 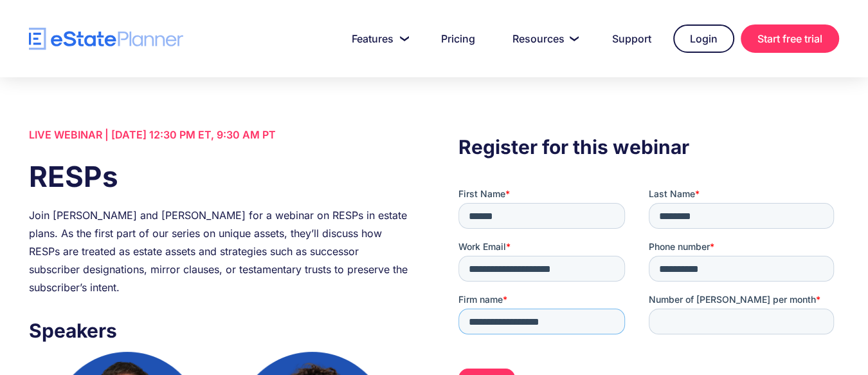 I want to click on a: Resources, so click(x=543, y=39).